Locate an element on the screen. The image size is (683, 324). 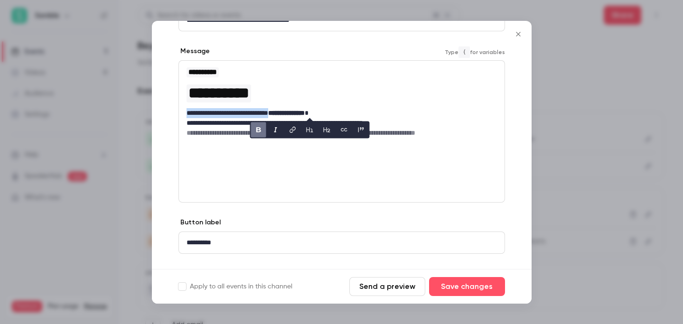
span: Type for variables is located at coordinates (474, 52).